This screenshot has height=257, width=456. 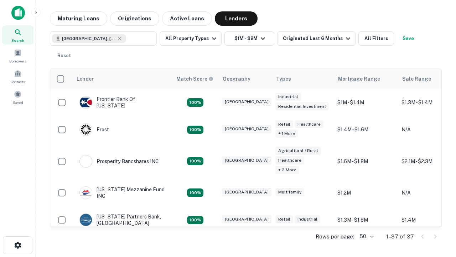 I want to click on button: Lenders, so click(x=236, y=19).